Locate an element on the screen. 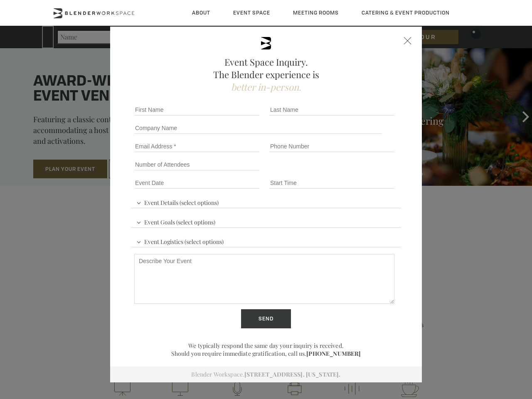 This screenshot has width=532, height=399. input: Event Date is located at coordinates (196, 183).